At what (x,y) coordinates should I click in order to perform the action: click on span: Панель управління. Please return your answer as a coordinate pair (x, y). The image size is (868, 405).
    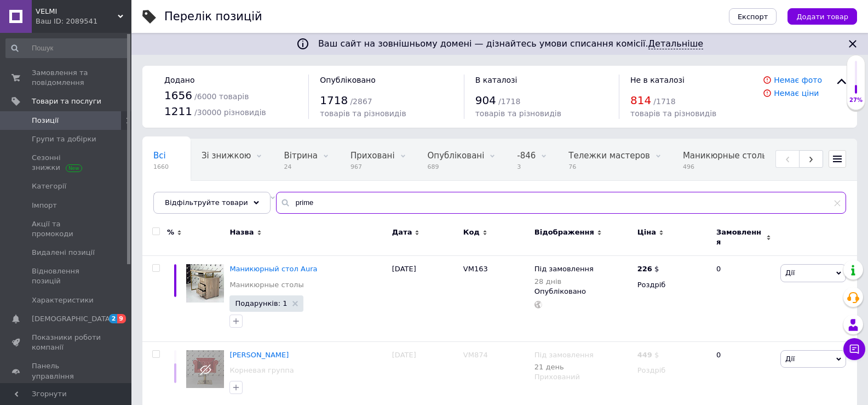
    Looking at the image, I should click on (66, 370).